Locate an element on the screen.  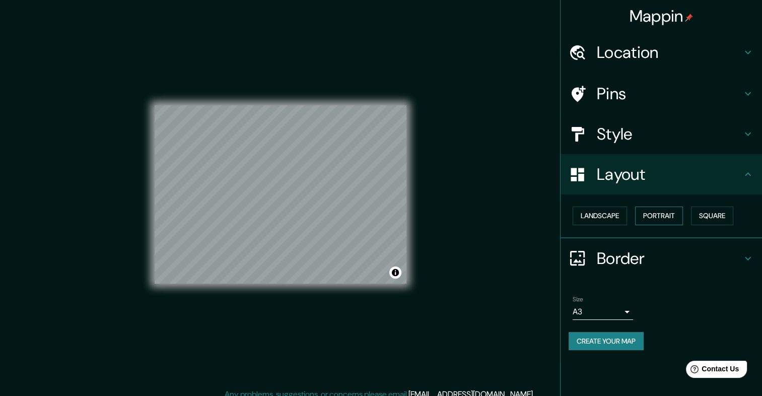
button: Create your map is located at coordinates (606, 341).